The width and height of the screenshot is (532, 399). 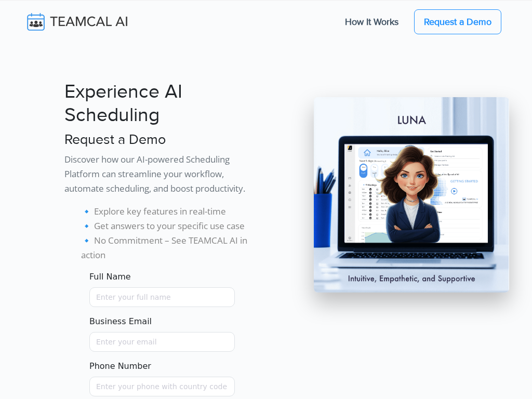 What do you see at coordinates (162, 387) in the screenshot?
I see `input: Enter your phone with country code` at bounding box center [162, 387].